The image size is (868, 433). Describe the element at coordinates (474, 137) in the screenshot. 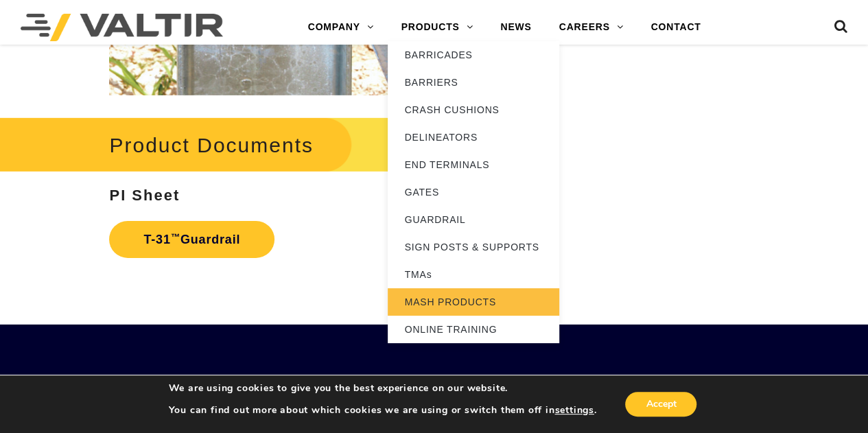

I see `a: DELINEATORS` at that location.